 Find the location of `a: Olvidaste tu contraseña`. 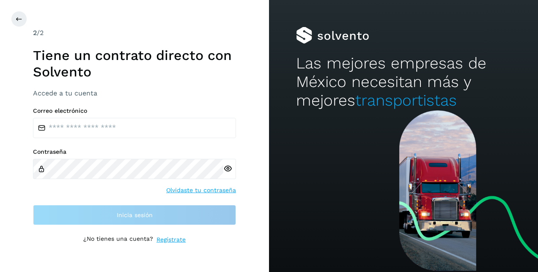

a: Olvidaste tu contraseña is located at coordinates (201, 190).